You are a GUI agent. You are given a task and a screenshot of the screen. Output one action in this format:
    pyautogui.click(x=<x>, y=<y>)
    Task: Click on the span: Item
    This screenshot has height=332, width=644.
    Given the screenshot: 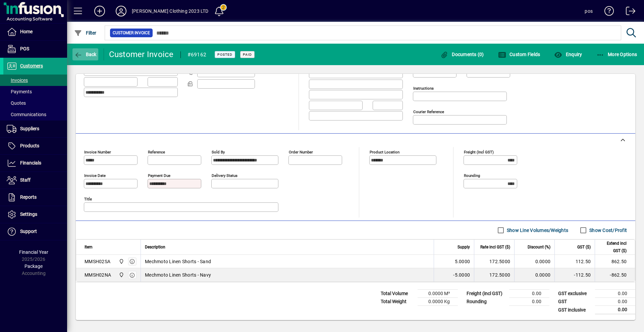 What is the action you would take?
    pyautogui.click(x=89, y=247)
    